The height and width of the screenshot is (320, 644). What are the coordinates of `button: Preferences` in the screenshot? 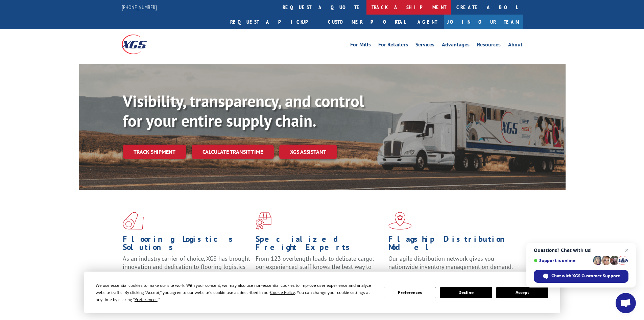 It's located at (410, 293).